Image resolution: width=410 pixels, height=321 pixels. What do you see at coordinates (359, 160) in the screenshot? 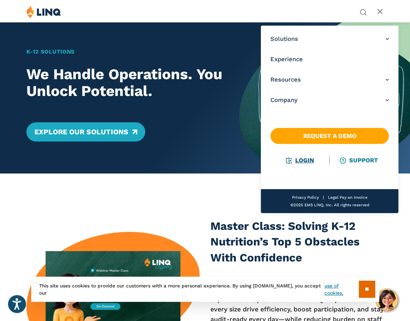
I see `a: Support` at bounding box center [359, 160].